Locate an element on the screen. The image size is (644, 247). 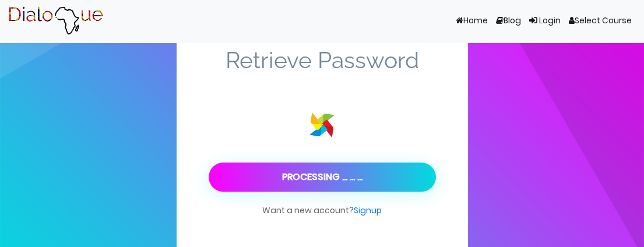
a: Blog is located at coordinates (508, 21).